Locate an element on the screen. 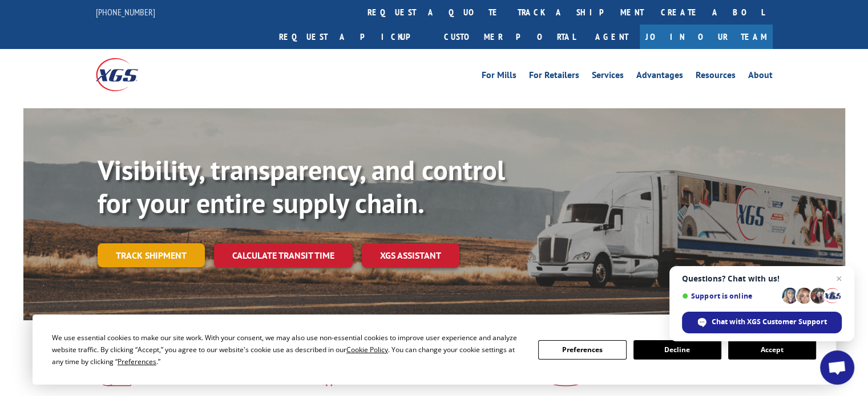 Image resolution: width=868 pixels, height=396 pixels. span: Cookie Policy is located at coordinates (367, 349).